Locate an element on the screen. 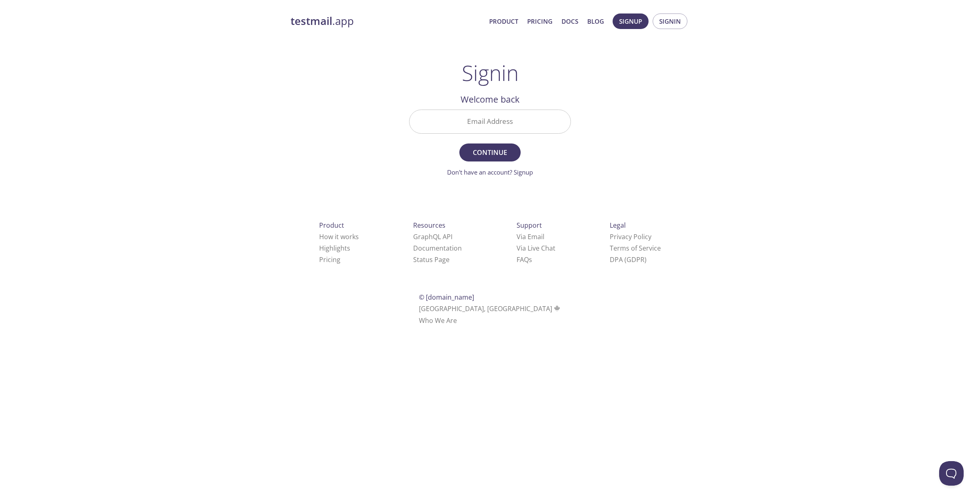 This screenshot has height=502, width=980. a: FAQ is located at coordinates (524, 260).